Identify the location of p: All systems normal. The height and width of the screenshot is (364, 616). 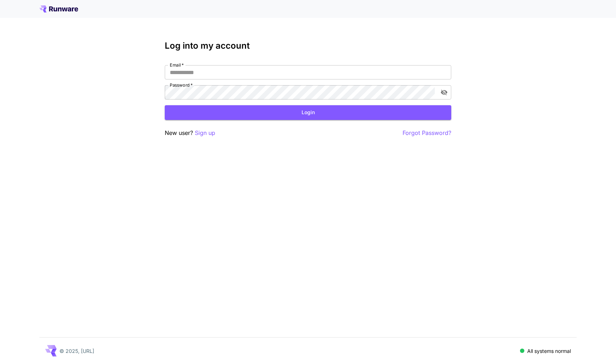
(549, 351).